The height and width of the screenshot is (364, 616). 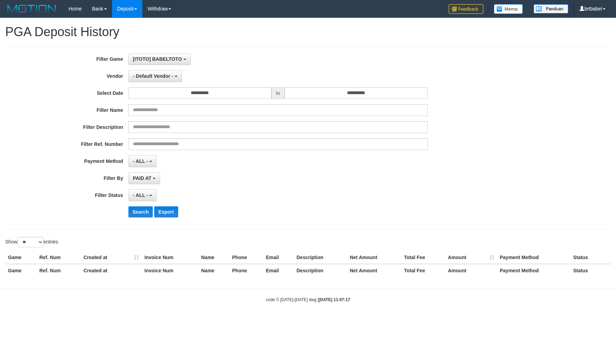 I want to click on button: Search, so click(x=141, y=212).